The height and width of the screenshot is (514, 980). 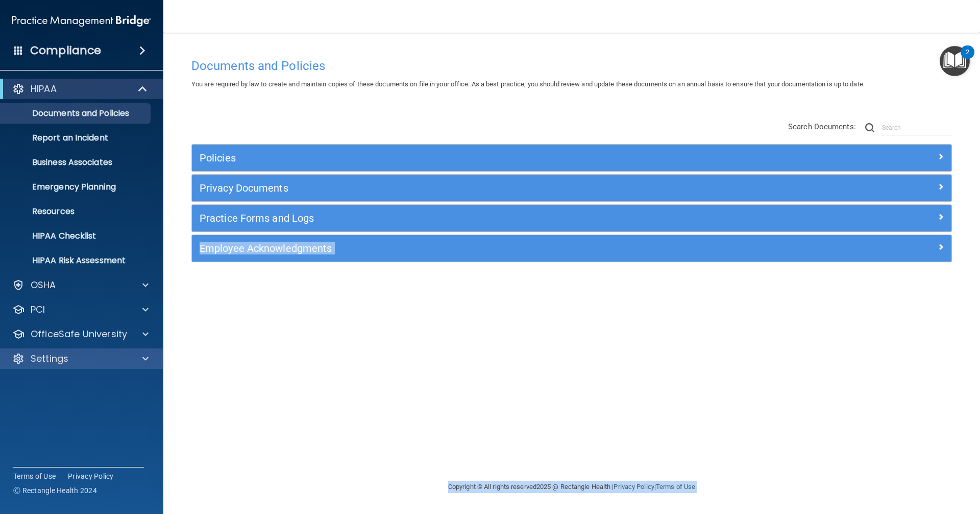 I want to click on img: PMB logo, so click(x=81, y=21).